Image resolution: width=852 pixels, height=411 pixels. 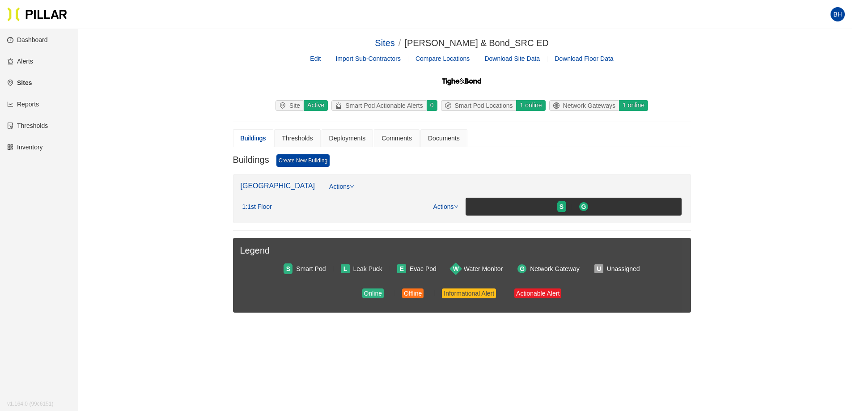 I want to click on a: Create New Building, so click(x=303, y=161).